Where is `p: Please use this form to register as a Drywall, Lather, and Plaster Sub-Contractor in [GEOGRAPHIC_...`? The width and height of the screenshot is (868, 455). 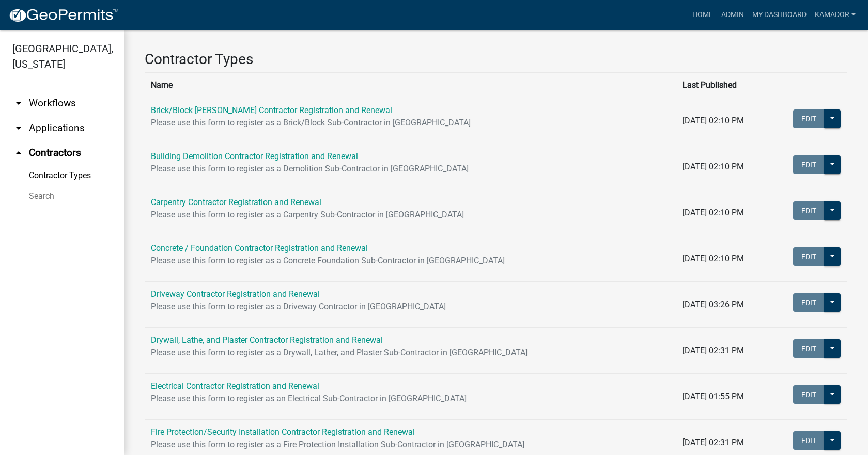
p: Please use this form to register as a Drywall, Lather, and Plaster Sub-Contractor in [GEOGRAPHIC_... is located at coordinates (410, 353).